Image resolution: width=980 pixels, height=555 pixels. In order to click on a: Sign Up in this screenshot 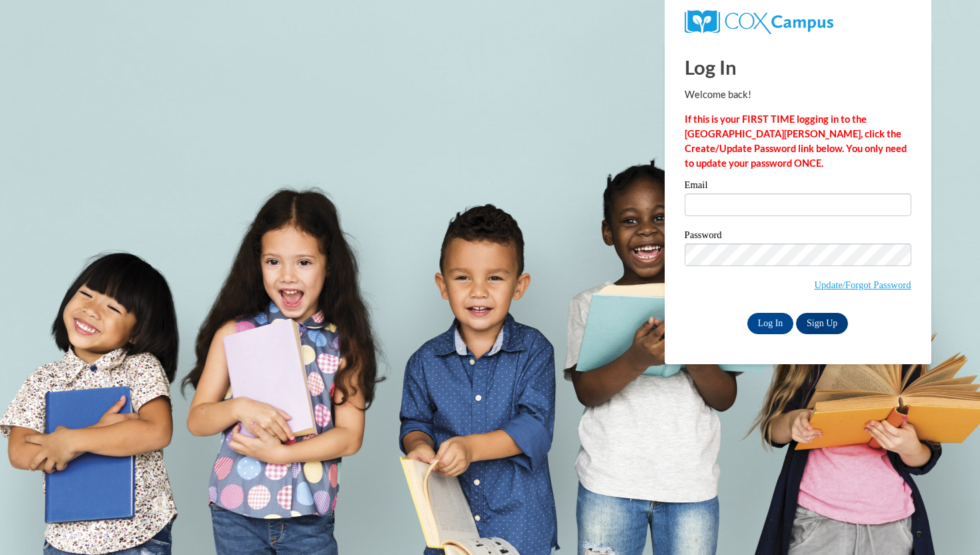, I will do `click(822, 324)`.